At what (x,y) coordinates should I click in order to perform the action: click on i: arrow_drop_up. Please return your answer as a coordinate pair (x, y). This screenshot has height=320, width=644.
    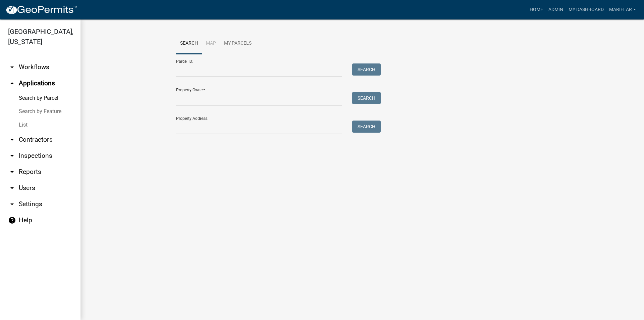
    Looking at the image, I should click on (12, 83).